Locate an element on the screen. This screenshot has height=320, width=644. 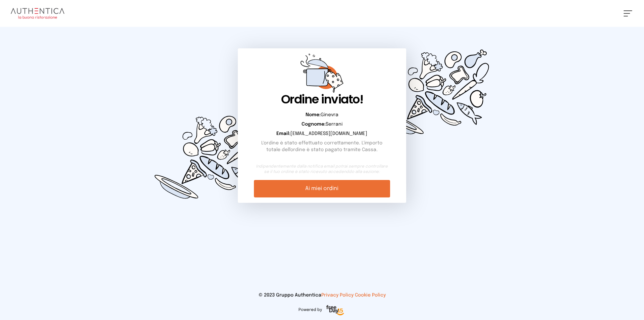
h1: Ordine inviato! is located at coordinates (322, 99).